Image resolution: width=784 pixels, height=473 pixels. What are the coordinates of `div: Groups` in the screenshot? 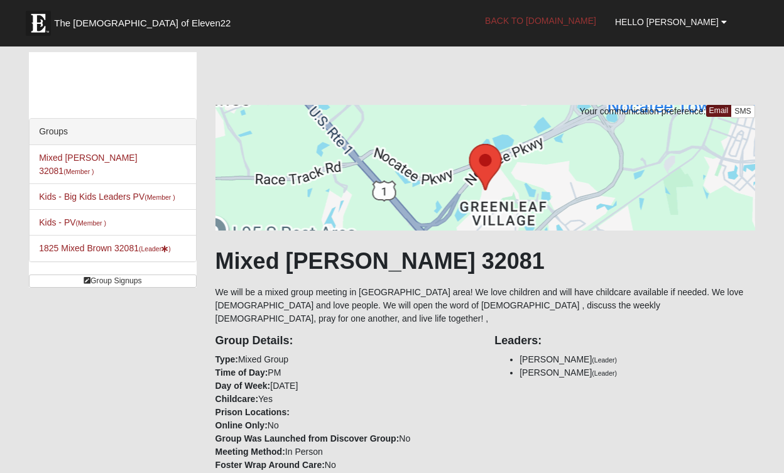 It's located at (112, 132).